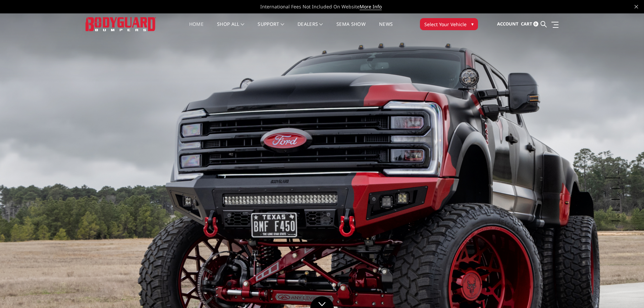 The width and height of the screenshot is (644, 308). Describe the element at coordinates (230, 28) in the screenshot. I see `a: shop all` at that location.